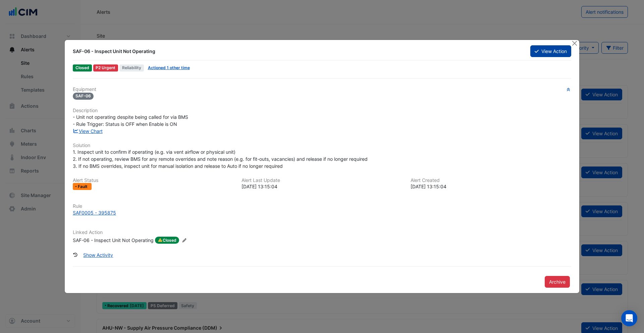  What do you see at coordinates (322, 206) in the screenshot?
I see `h6: Rule` at bounding box center [322, 206].